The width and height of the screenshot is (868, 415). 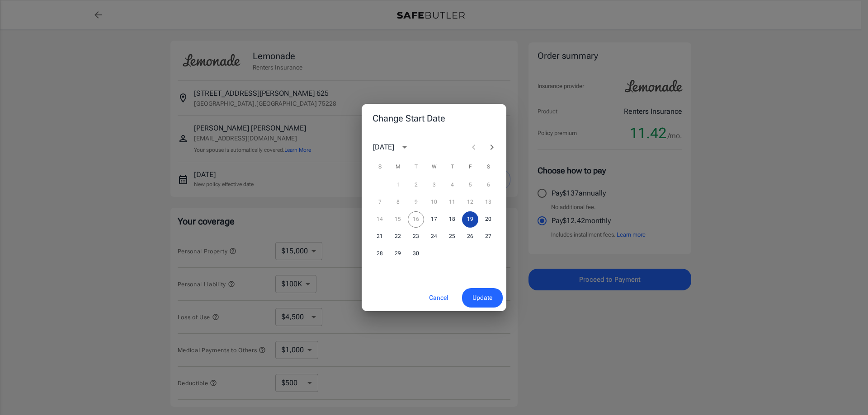 What do you see at coordinates (434, 219) in the screenshot?
I see `button: 17` at bounding box center [434, 219].